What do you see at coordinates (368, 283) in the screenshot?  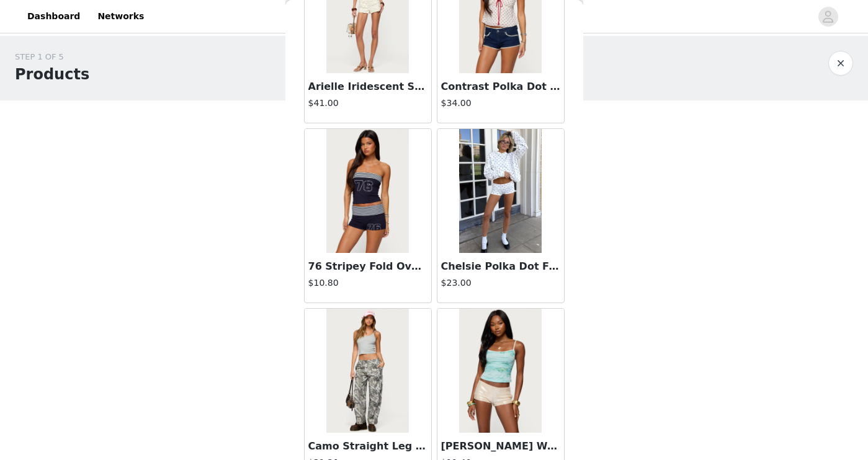 I see `h4: $10.80` at bounding box center [368, 283].